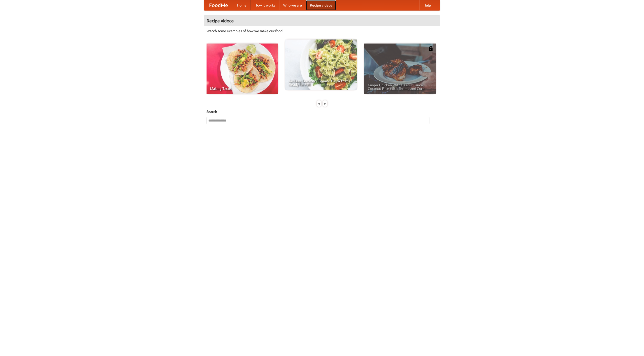 The height and width of the screenshot is (356, 644). Describe the element at coordinates (265, 5) in the screenshot. I see `a: How it works` at that location.